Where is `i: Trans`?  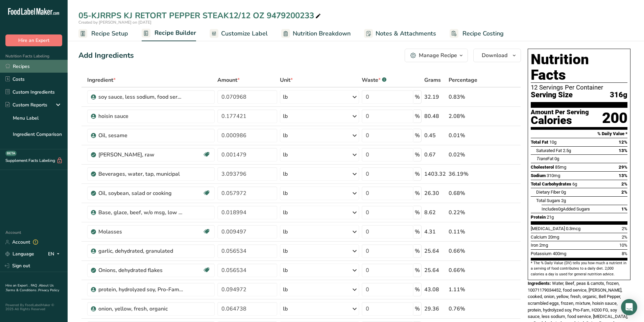 i: Trans is located at coordinates (542, 158).